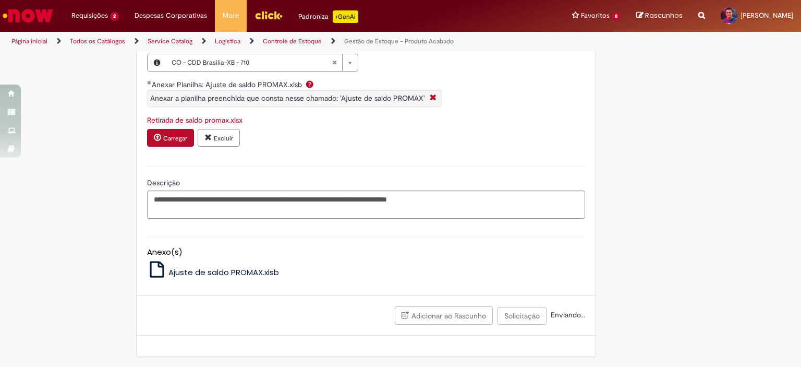  I want to click on span: Requisições, so click(90, 16).